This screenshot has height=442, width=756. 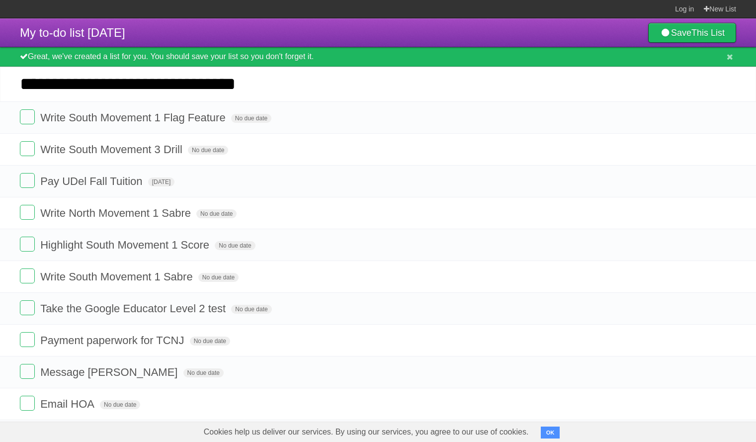 What do you see at coordinates (551, 433) in the screenshot?
I see `button: OK` at bounding box center [551, 433].